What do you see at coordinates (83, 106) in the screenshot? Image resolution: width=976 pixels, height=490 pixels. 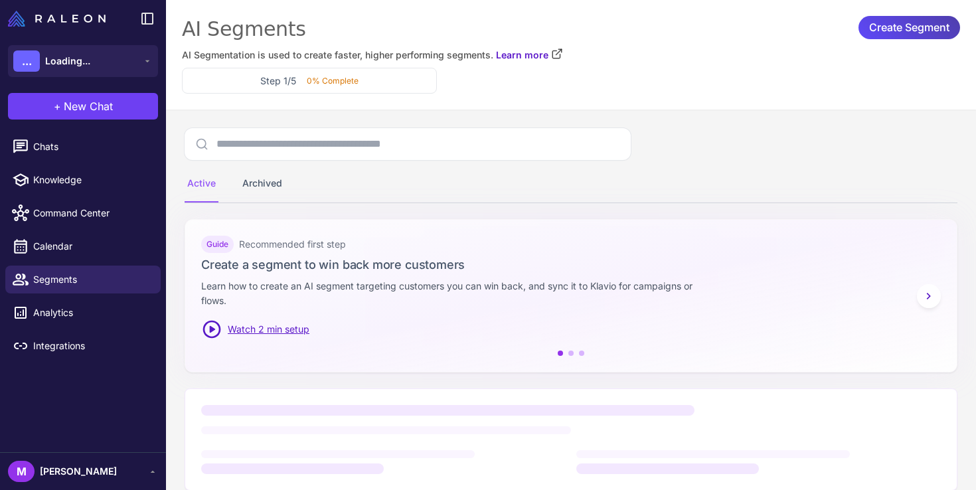 I see `button: +New Chat` at bounding box center [83, 106].